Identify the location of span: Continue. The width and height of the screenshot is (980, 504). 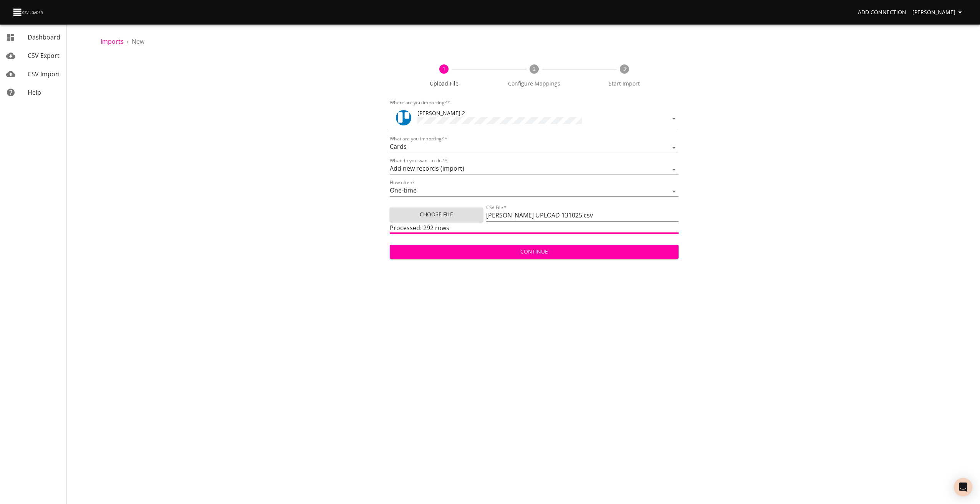
(534, 252).